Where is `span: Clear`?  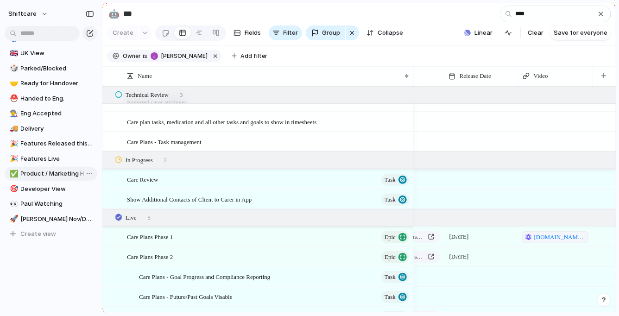
span: Clear is located at coordinates (536, 33).